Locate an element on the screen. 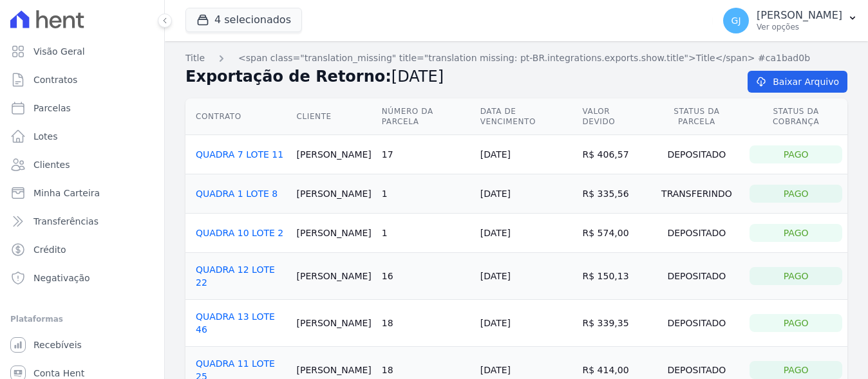 Image resolution: width=868 pixels, height=379 pixels. td: 17 is located at coordinates (426, 154).